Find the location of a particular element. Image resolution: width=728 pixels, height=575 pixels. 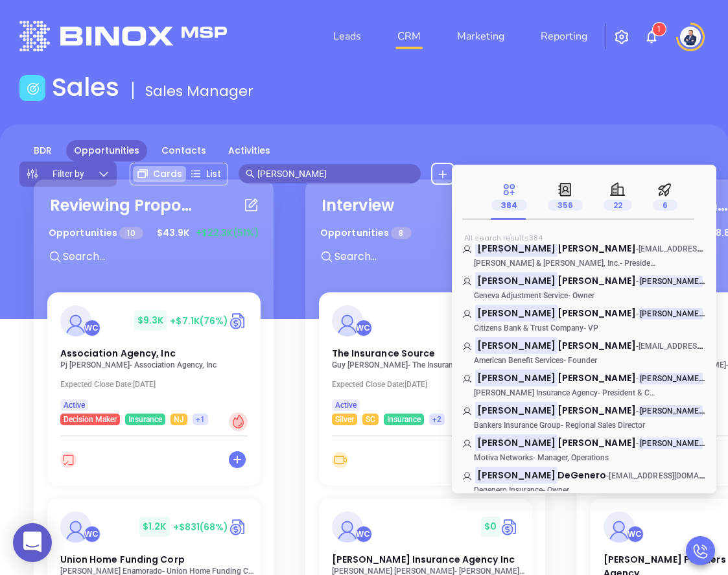

p: Guy Furay - The Insurance Source is located at coordinates (429, 365).